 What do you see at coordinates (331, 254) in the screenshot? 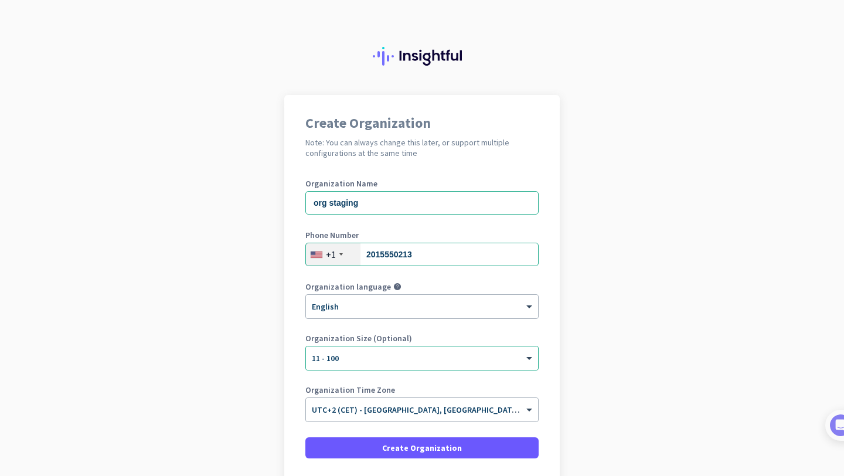
I see `div: +1` at bounding box center [331, 254].